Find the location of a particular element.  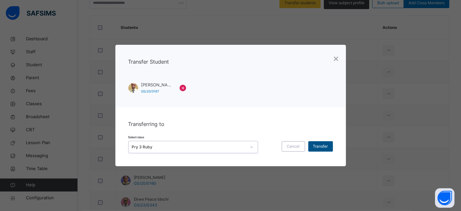

span: Cancel is located at coordinates (293, 146).